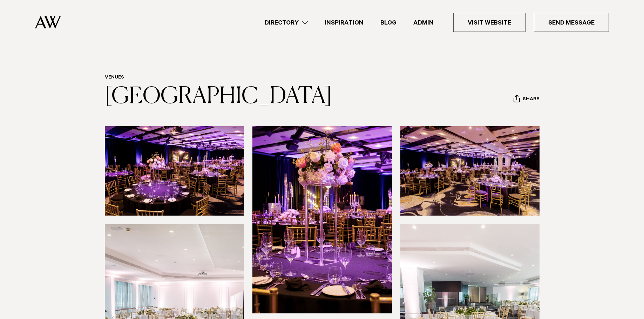 This screenshot has height=319, width=644. Describe the element at coordinates (48, 22) in the screenshot. I see `img: Auckland Weddings Logo` at that location.